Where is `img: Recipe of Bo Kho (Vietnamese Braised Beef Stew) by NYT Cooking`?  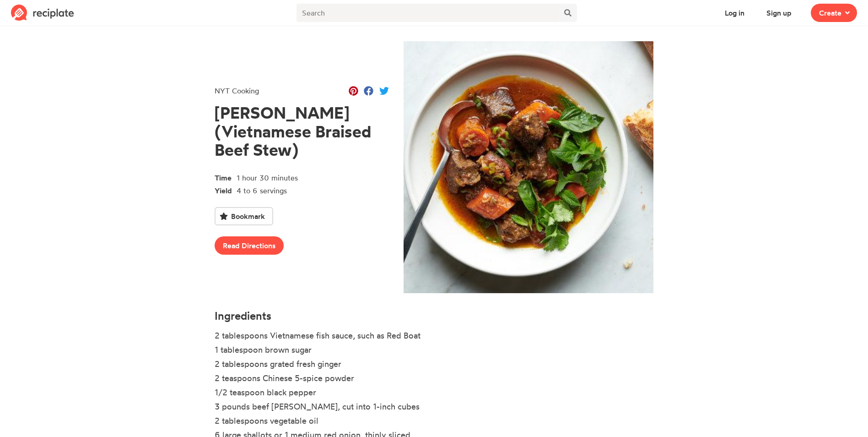 img: Recipe of Bo Kho (Vietnamese Braised Beef Stew) by NYT Cooking is located at coordinates (528, 167).